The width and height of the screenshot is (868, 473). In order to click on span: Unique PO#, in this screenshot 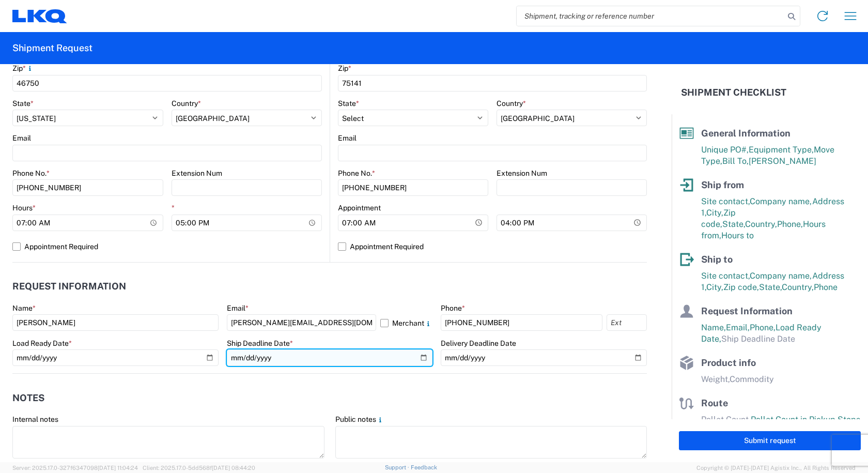, I will do `click(725, 150)`.